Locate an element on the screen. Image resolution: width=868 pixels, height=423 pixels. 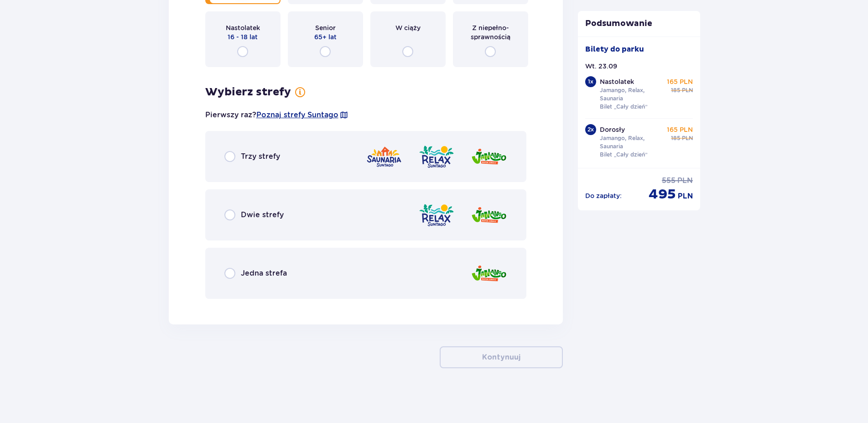
p: Jedna strefa is located at coordinates (264, 273).